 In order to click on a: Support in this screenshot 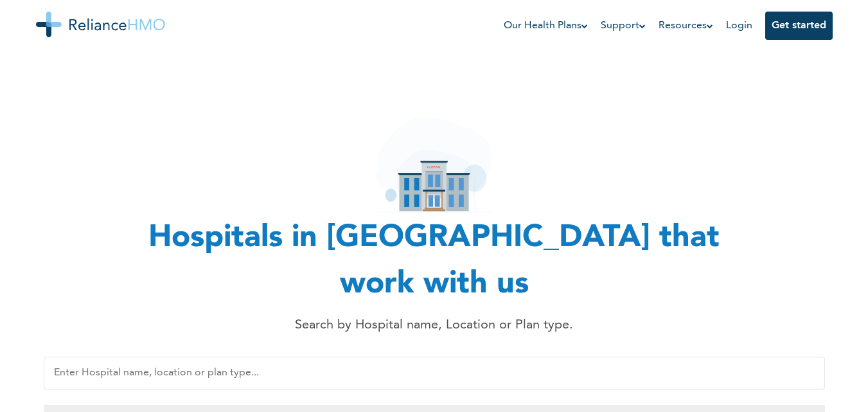, I will do `click(623, 25)`.